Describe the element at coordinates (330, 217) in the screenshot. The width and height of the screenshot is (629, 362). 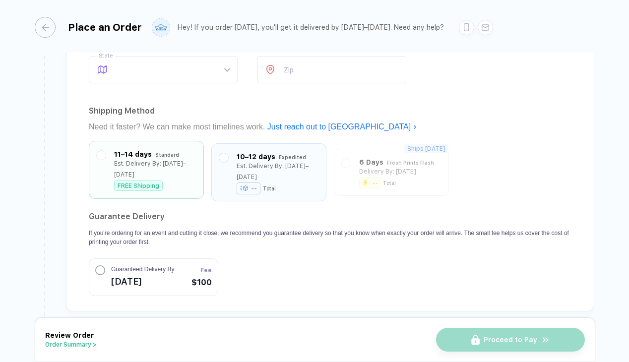
I see `h2: Guarantee Delivery` at that location.